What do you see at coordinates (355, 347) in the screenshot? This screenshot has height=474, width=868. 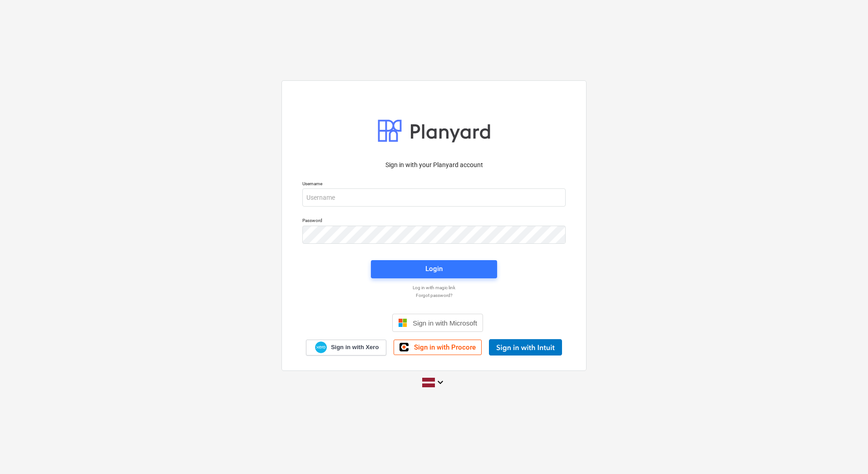 I see `span: Sign in with Xero` at bounding box center [355, 347].